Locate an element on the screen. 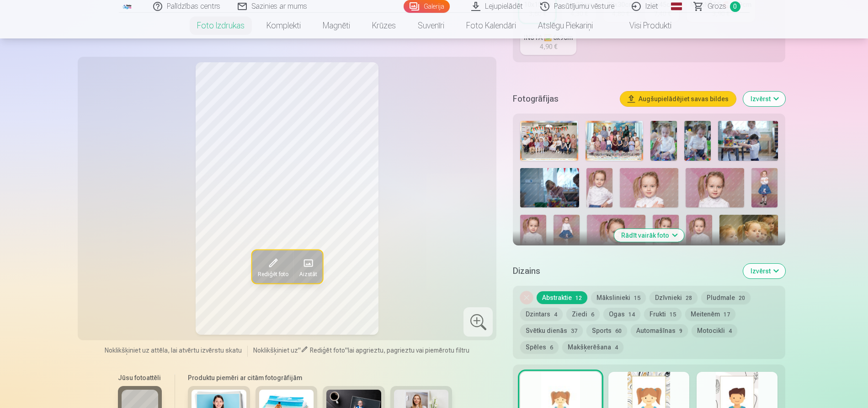 This screenshot has width=868, height=408. span: 0 is located at coordinates (735, 7).